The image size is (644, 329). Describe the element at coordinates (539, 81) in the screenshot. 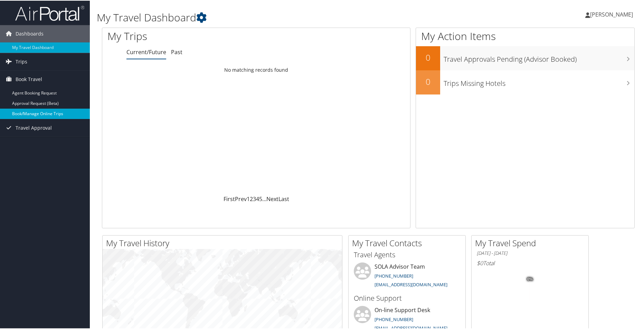

I see `h3: Trips Missing Hotels` at that location.